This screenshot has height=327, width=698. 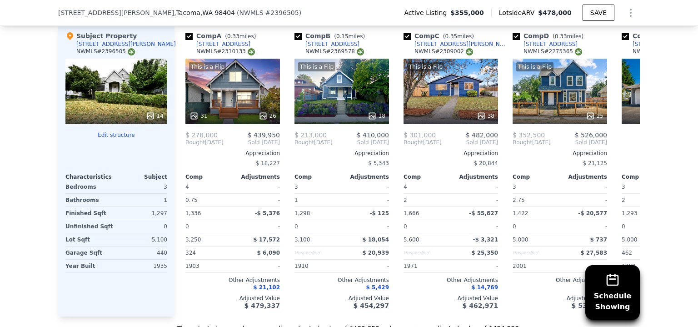 I want to click on button: ScheduleShowing, so click(x=613, y=292).